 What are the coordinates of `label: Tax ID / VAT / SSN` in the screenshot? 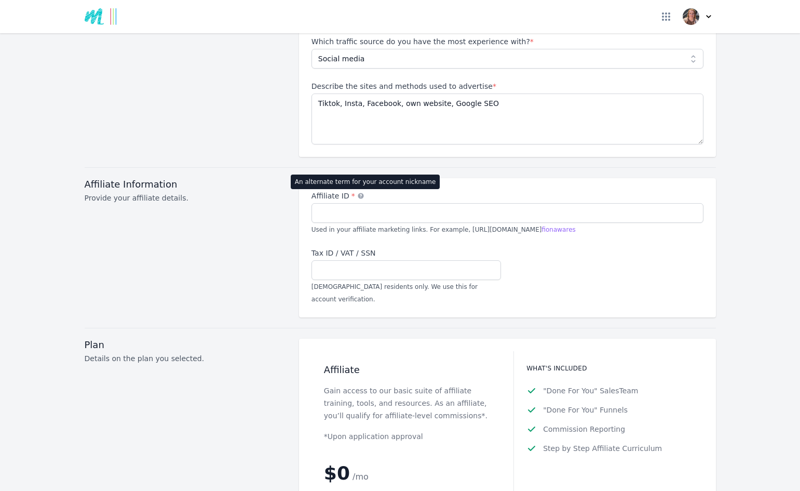 It's located at (406, 253).